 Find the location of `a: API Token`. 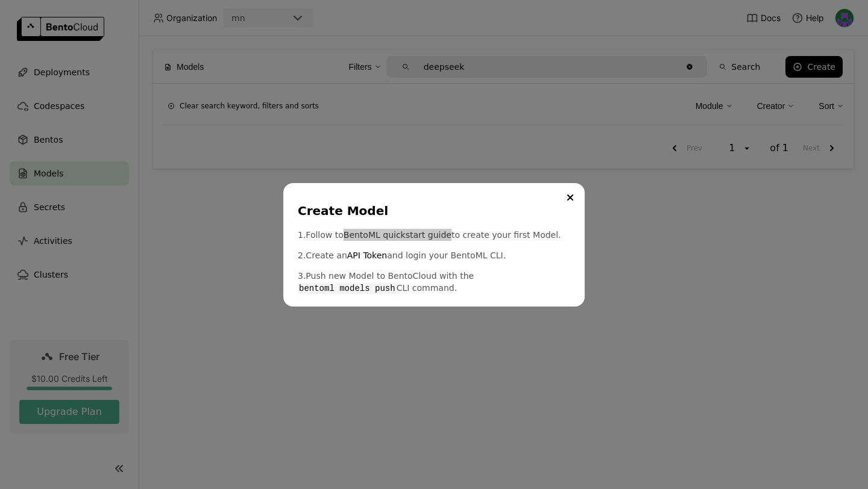

a: API Token is located at coordinates (367, 256).